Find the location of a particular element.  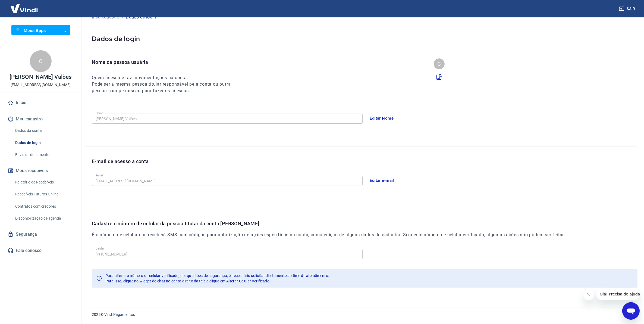

span: Olá! Precisa de ajuda? is located at coordinates (25, 6).